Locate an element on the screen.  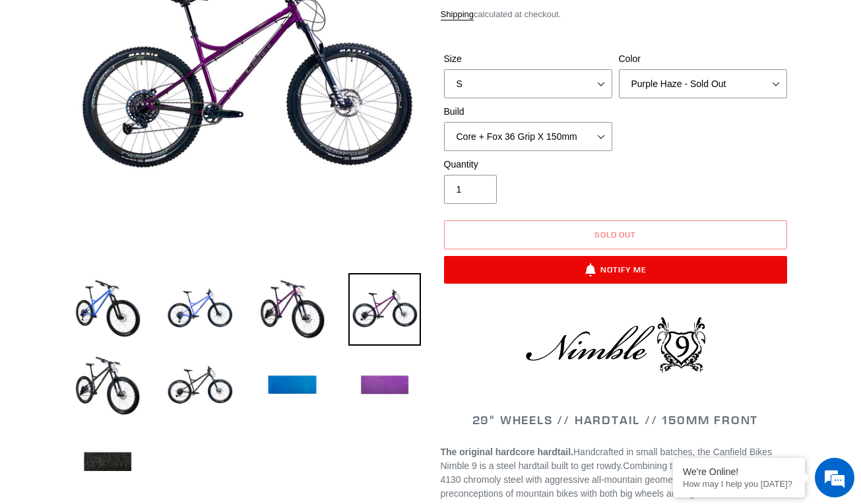
span: Handcrafted in small batches, the Canfield Bikes Nimble 9 is a steel hardtail built to get rowdy. is located at coordinates (607, 458).